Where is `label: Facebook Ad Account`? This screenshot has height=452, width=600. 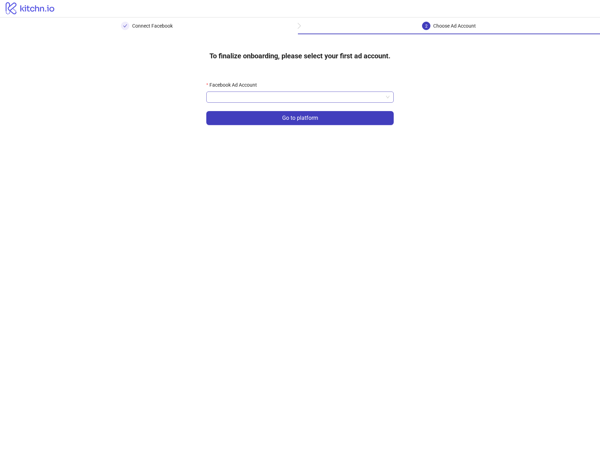
label: Facebook Ad Account is located at coordinates (234, 85).